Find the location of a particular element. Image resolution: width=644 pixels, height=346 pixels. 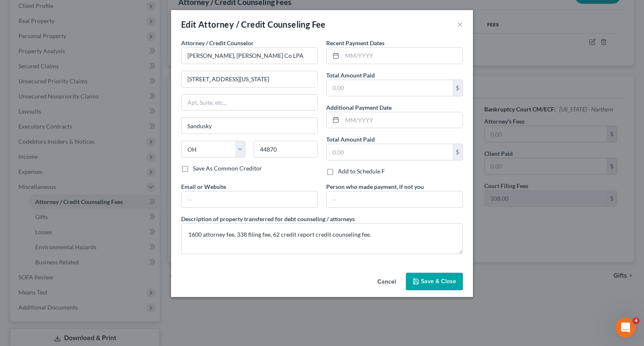

span: Attorney / Credit Counseling Fee is located at coordinates (262, 24).